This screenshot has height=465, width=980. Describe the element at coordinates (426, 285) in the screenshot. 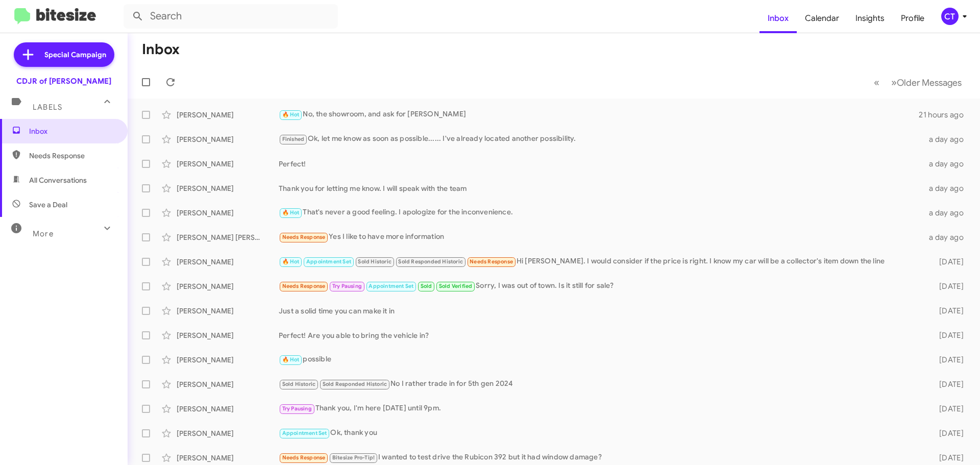

I see `span: Sold` at that location.